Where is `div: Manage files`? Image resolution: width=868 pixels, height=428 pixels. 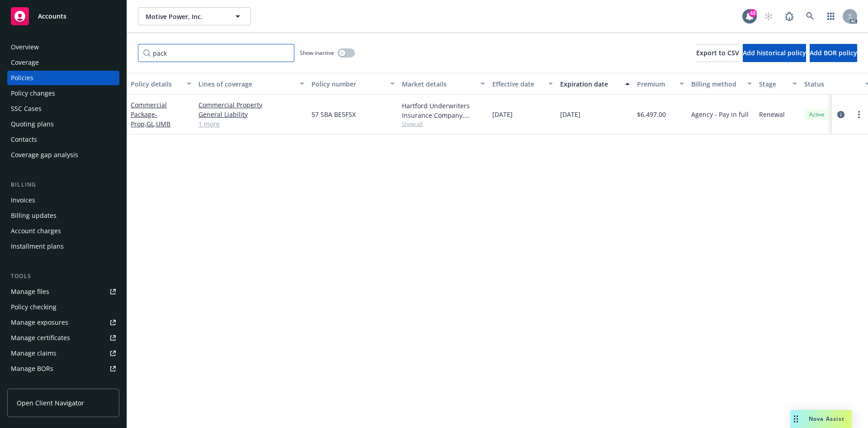
div: Manage files is located at coordinates (30, 292).